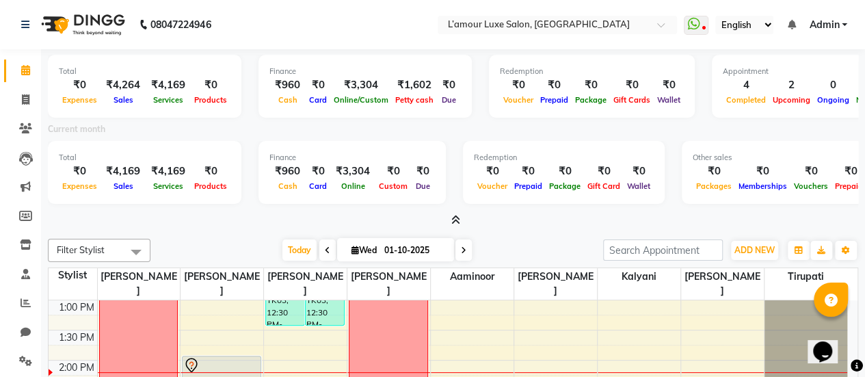  What do you see at coordinates (364, 250) in the screenshot?
I see `span: Wed` at bounding box center [364, 250].